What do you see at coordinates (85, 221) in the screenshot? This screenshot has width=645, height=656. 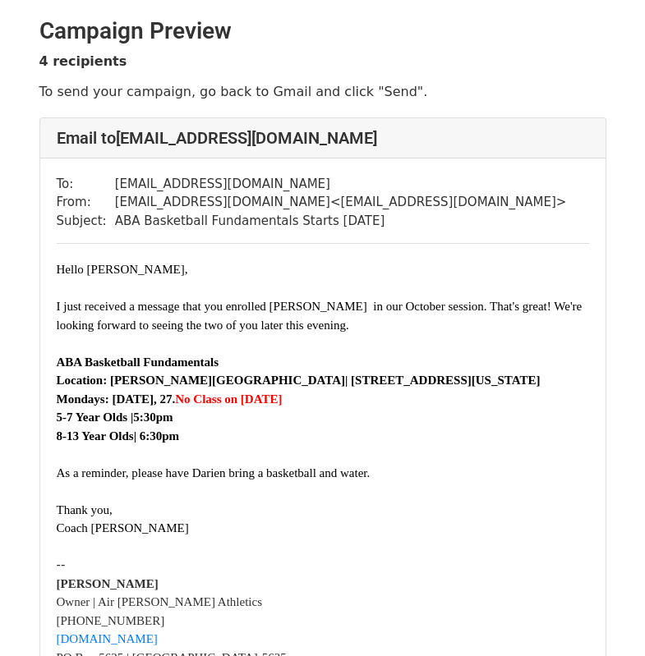 I see `td: Subject:` at bounding box center [85, 221].